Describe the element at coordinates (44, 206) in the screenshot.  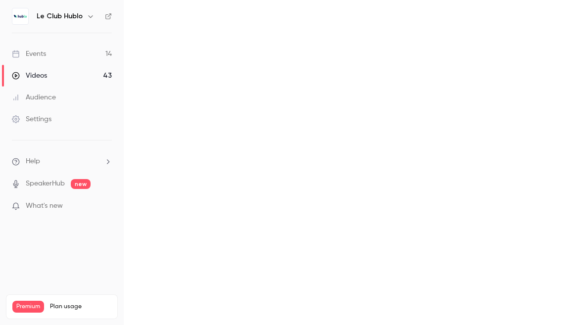
I see `span: What's new` at that location.